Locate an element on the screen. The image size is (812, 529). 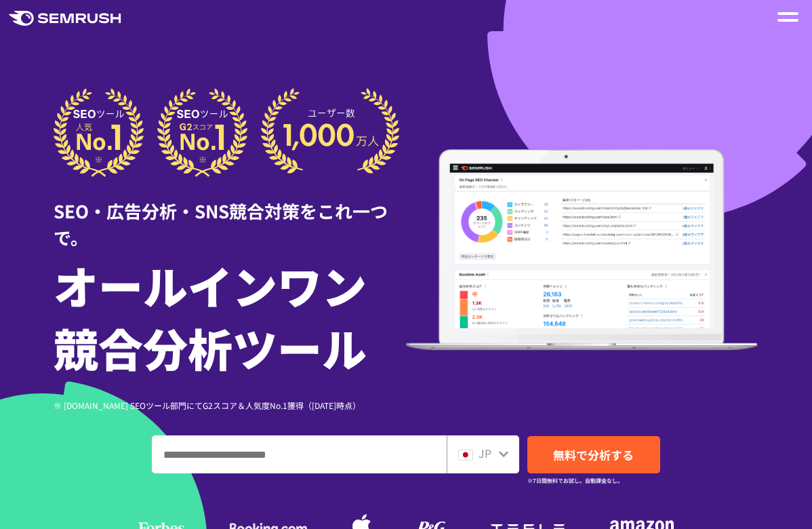
h1: オールインワン 競合分析ツール is located at coordinates (230, 316).